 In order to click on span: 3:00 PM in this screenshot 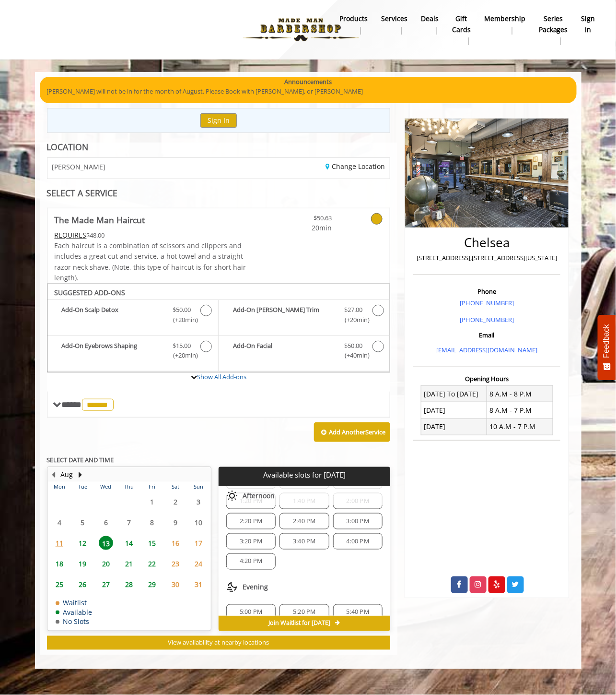, I will do `click(358, 521)`.